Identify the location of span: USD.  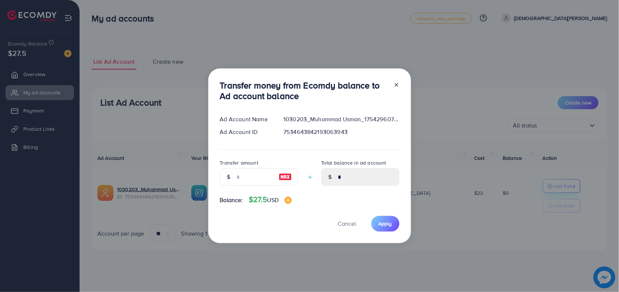
(273, 200).